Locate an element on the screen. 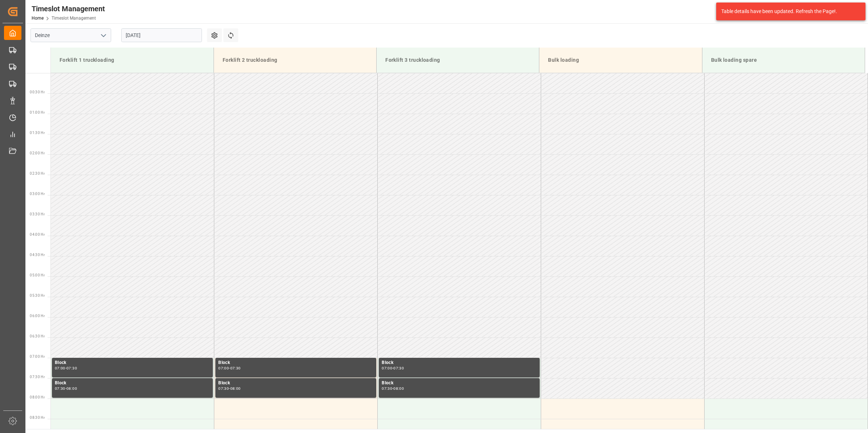 The width and height of the screenshot is (868, 433). div: Forklift 3 truckloading is located at coordinates (458, 60).